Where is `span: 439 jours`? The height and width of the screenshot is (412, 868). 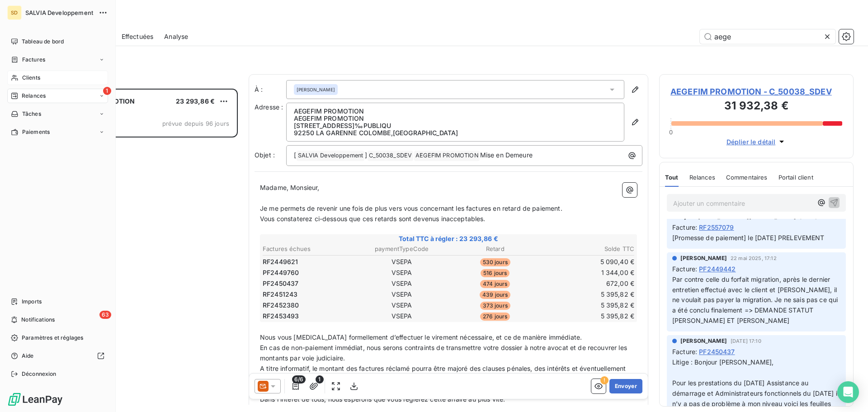
span: 439 jours is located at coordinates (494, 295).